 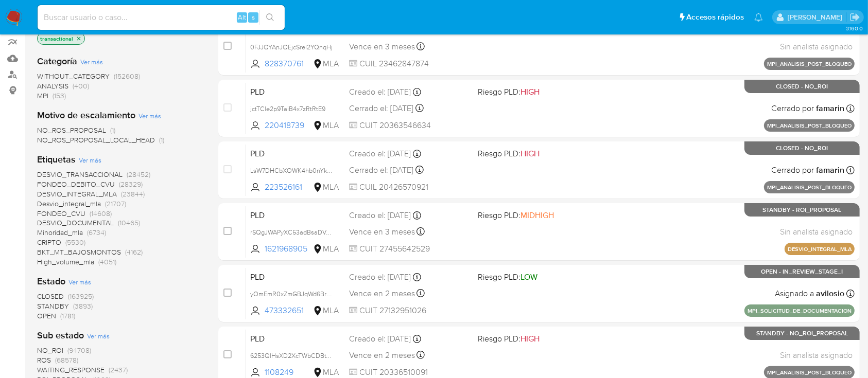 What do you see at coordinates (854, 29) in the screenshot?
I see `span: 3.160.0` at bounding box center [854, 29].